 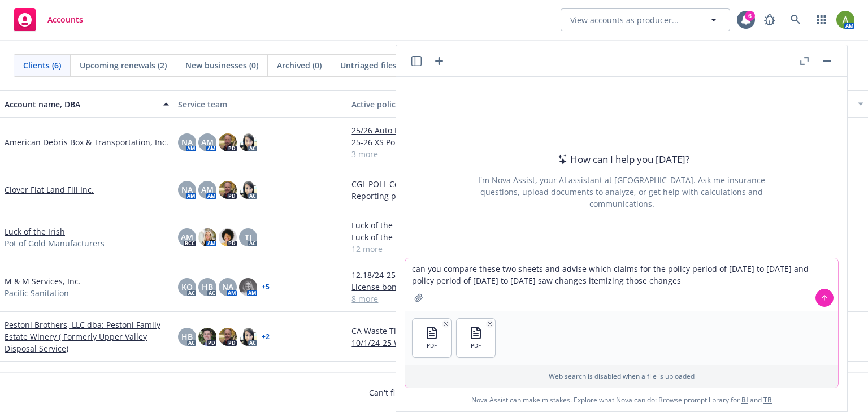 What do you see at coordinates (260, 104) in the screenshot?
I see `div: Service team` at bounding box center [260, 104].